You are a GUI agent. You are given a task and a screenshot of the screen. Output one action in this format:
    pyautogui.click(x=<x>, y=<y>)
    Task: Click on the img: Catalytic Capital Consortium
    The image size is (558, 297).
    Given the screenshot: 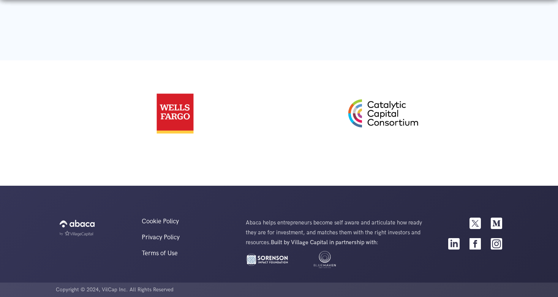 What is the action you would take?
    pyautogui.click(x=377, y=113)
    